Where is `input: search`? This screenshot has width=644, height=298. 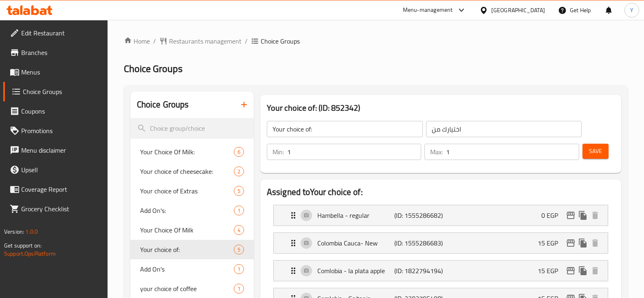 input: search is located at coordinates (192, 128).